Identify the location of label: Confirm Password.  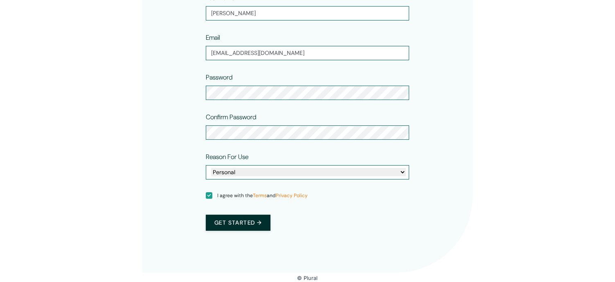
(231, 117).